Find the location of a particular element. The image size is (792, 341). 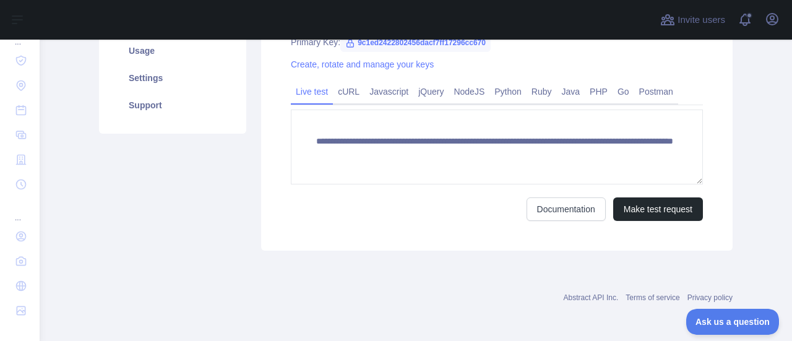

a: jQuery is located at coordinates (431, 92).